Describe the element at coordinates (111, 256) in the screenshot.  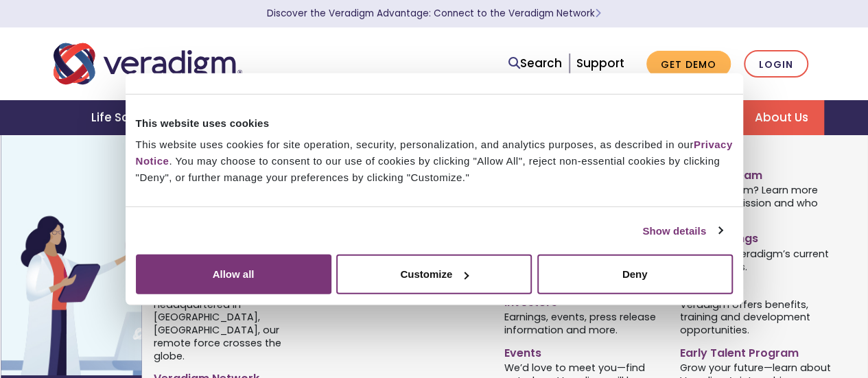
I see `img: Vector image of Veradigm’s Story` at that location.